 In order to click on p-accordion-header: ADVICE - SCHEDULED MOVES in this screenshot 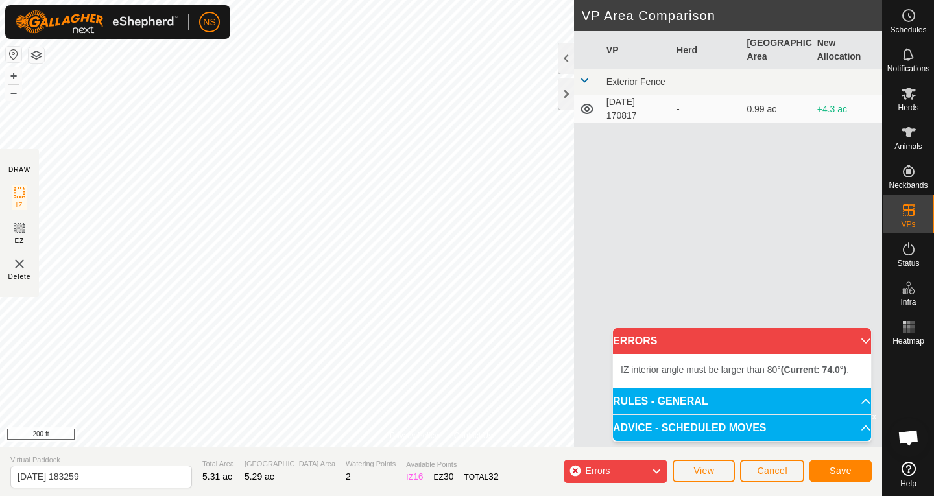, I will do `click(742, 428)`.